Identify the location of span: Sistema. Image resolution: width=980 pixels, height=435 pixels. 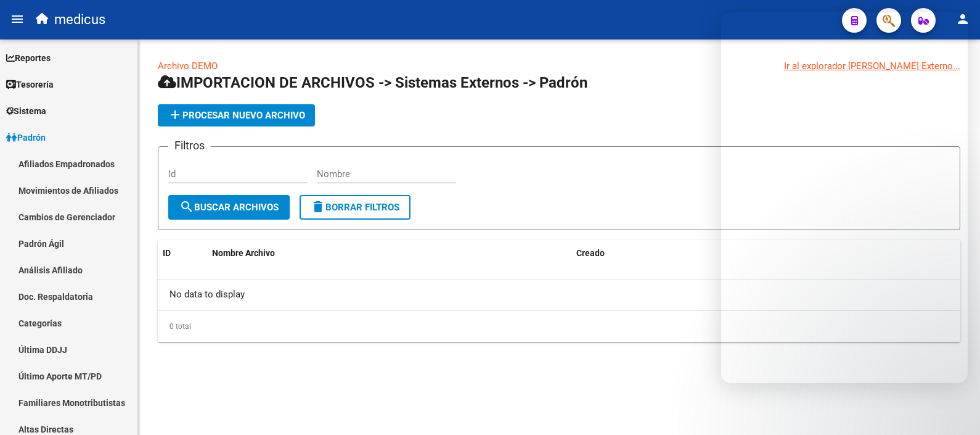
(26, 111).